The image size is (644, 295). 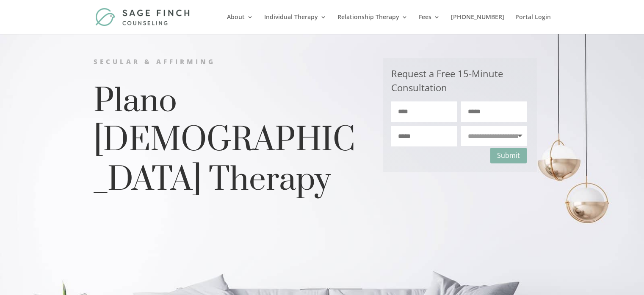 I want to click on a: About, so click(x=240, y=24).